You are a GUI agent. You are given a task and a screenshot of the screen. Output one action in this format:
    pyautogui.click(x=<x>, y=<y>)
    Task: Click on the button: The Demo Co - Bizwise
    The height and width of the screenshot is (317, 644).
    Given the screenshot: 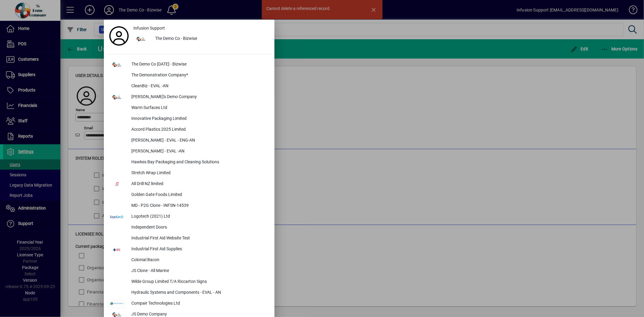 What is the action you would take?
    pyautogui.click(x=201, y=39)
    